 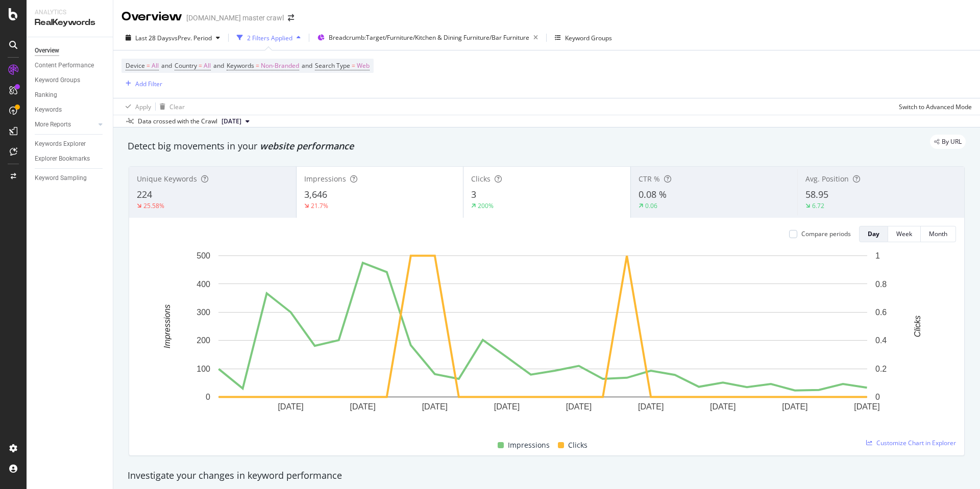 What do you see at coordinates (172, 38) in the screenshot?
I see `button: Last 28 DaysvsPrev. Period` at bounding box center [172, 38].